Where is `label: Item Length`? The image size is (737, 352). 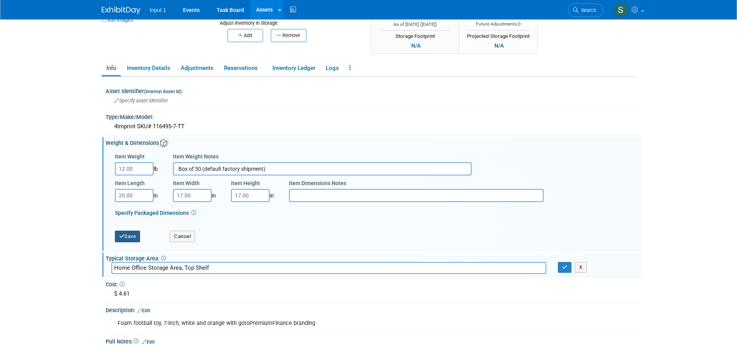 label: Item Length is located at coordinates (130, 183).